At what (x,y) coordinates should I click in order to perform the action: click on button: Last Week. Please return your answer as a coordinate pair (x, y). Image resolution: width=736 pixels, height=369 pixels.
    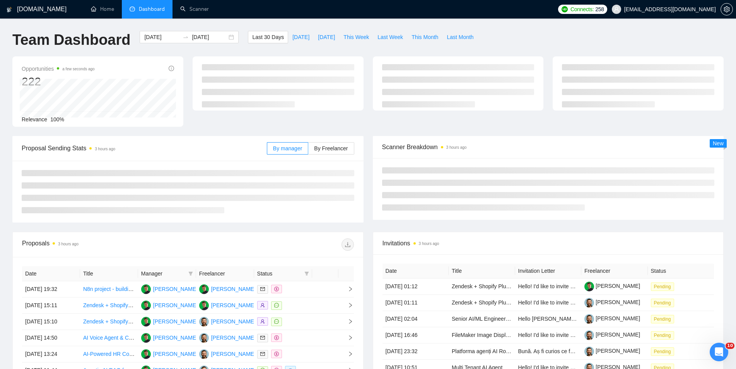
    Looking at the image, I should click on (390, 37).